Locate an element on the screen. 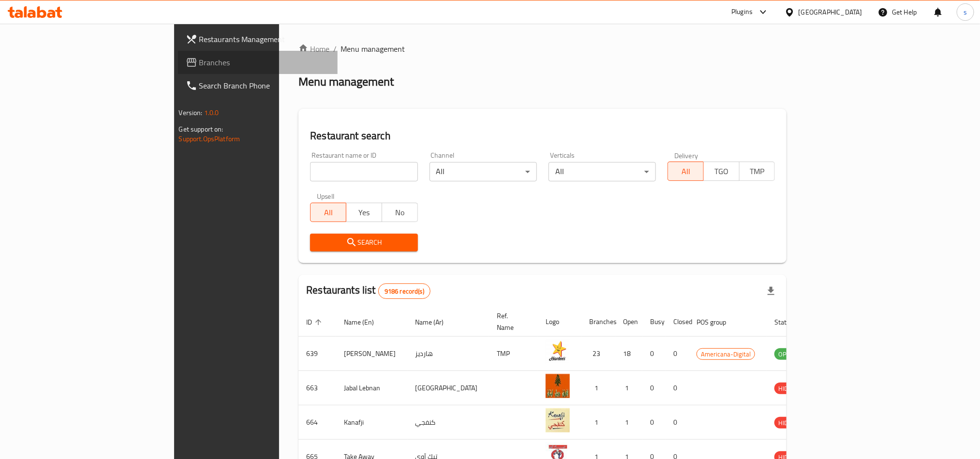 Image resolution: width=980 pixels, height=459 pixels. span: Americana-Digital is located at coordinates (726, 355).